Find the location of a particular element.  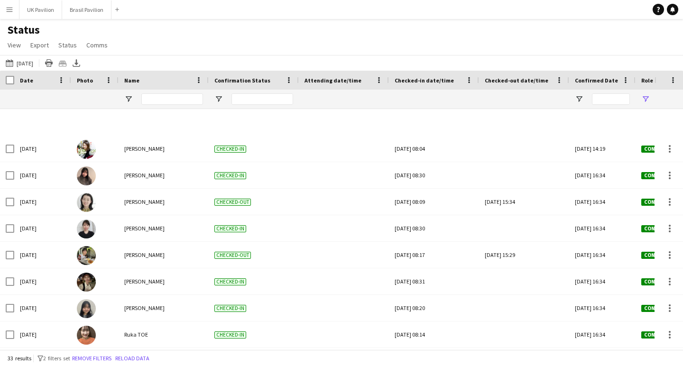

a: Export is located at coordinates (39, 45).